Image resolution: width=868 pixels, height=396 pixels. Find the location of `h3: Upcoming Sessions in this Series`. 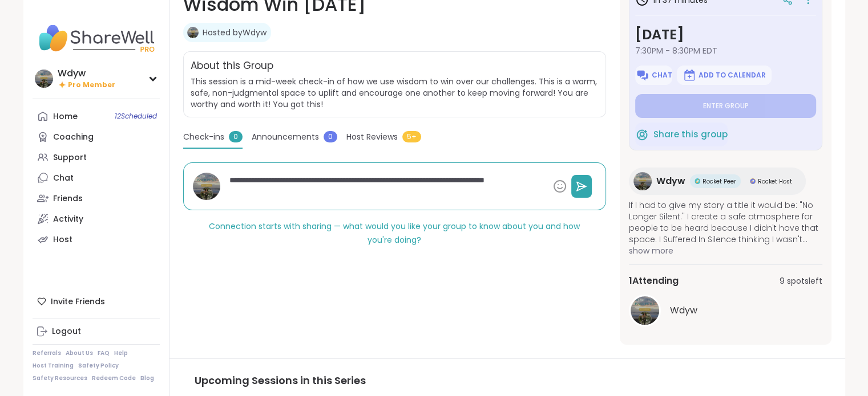

h3: Upcoming Sessions in this Series is located at coordinates (507, 380).